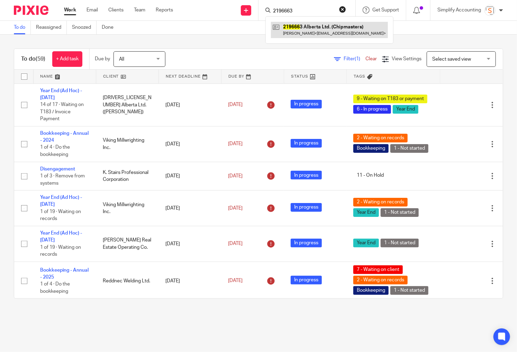 The height and width of the screenshot is (352, 517). What do you see at coordinates (358, 59) in the screenshot?
I see `span: (1)` at bounding box center [358, 59].